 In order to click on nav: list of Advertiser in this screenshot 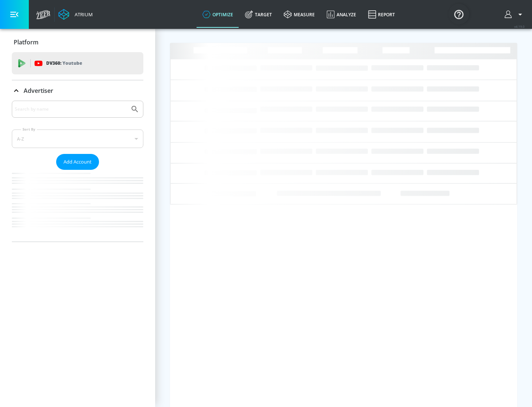, I will do `click(77, 205)`.